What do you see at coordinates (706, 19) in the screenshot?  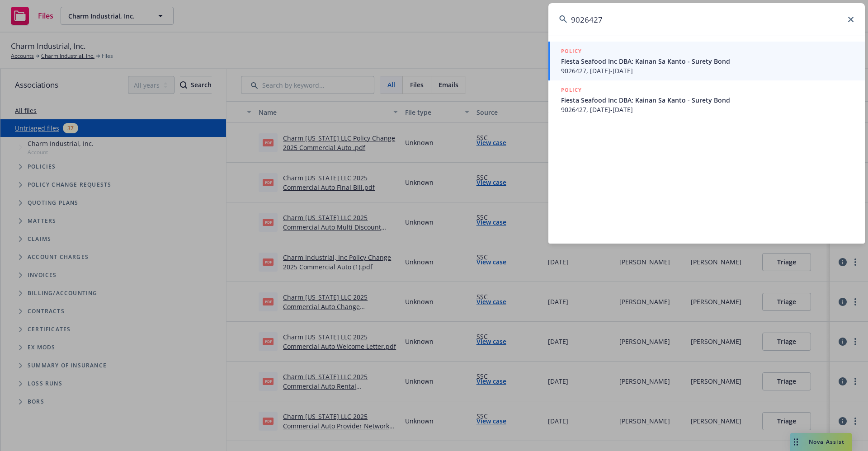 I see `input: Search...` at bounding box center [706, 19].